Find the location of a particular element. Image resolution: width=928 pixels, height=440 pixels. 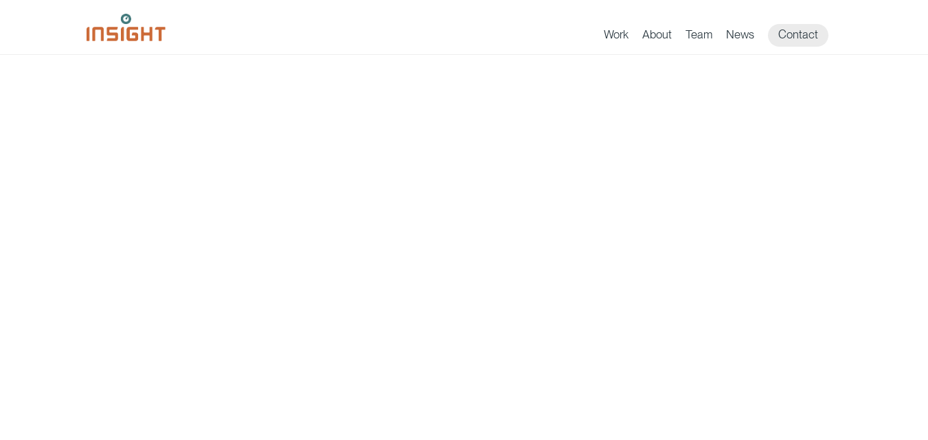

a: Work is located at coordinates (616, 37).